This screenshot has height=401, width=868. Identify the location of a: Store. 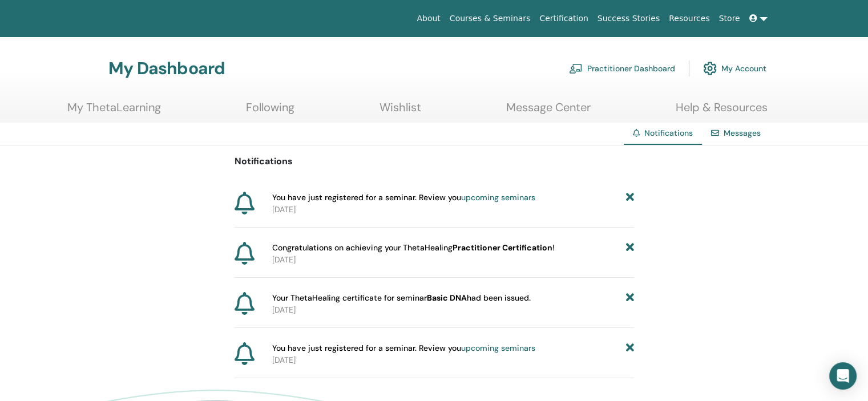
(730, 18).